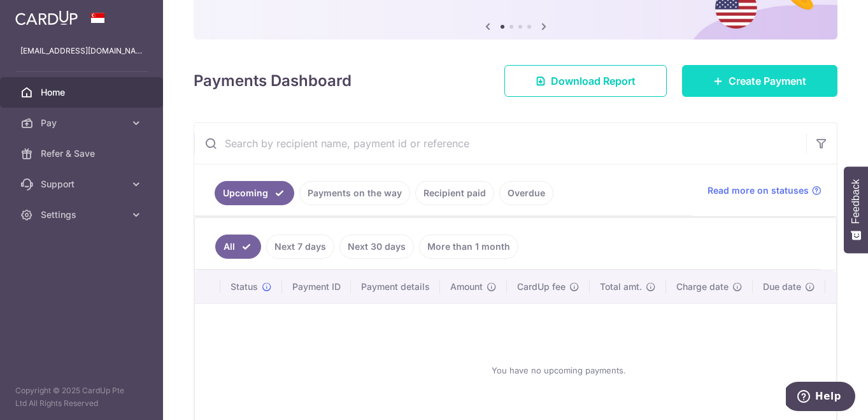 The image size is (868, 420). I want to click on span: Settings, so click(82, 215).